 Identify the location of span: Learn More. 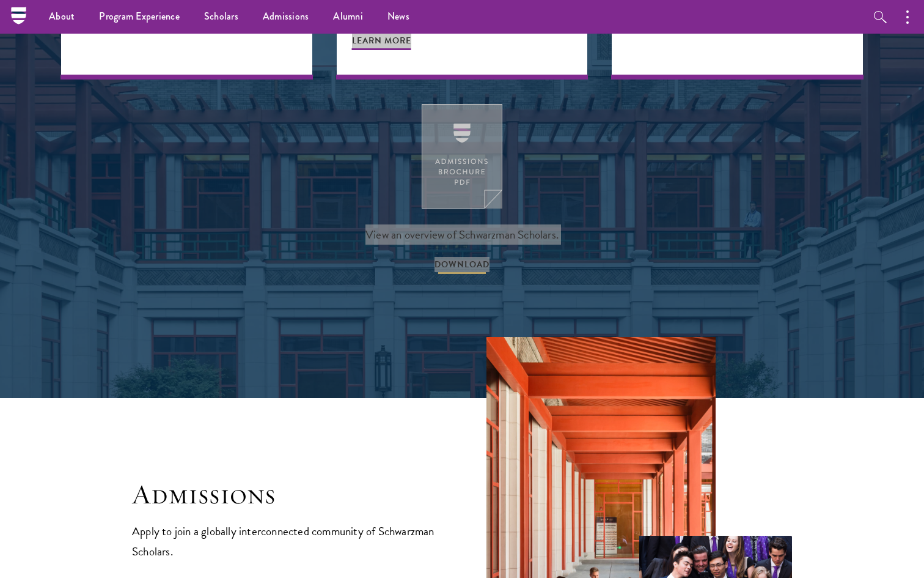
(381, 42).